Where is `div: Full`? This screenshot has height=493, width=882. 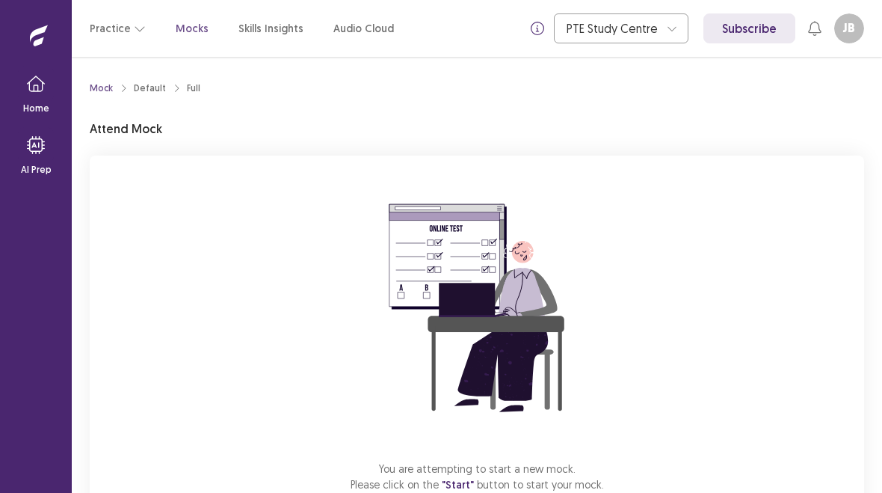
div: Full is located at coordinates (194, 88).